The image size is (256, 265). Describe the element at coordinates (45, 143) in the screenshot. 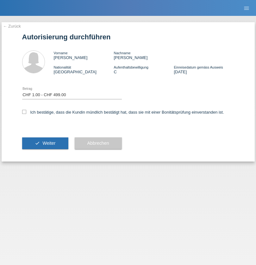

I see `button: check Weiter` at that location.